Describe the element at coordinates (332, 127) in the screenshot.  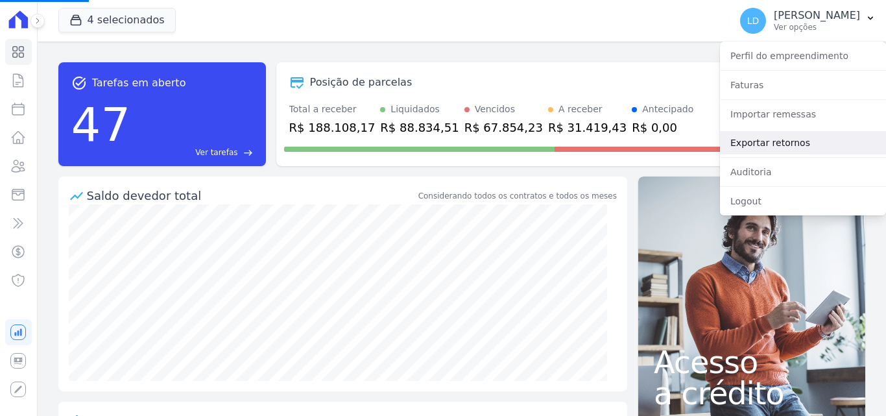
I see `div: R$ 188.108,17` at that location.